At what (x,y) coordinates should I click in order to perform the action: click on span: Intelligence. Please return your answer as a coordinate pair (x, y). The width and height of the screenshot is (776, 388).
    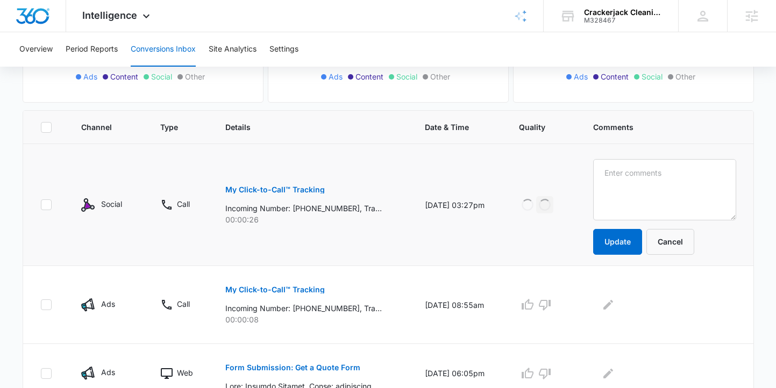
    Looking at the image, I should click on (110, 15).